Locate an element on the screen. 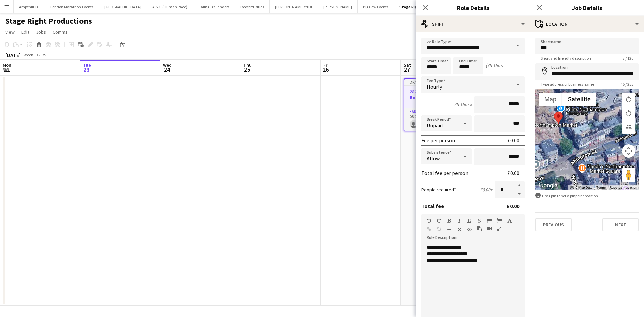 Image resolution: width=644 pixels, height=317 pixels. span: Allow is located at coordinates (433, 158).